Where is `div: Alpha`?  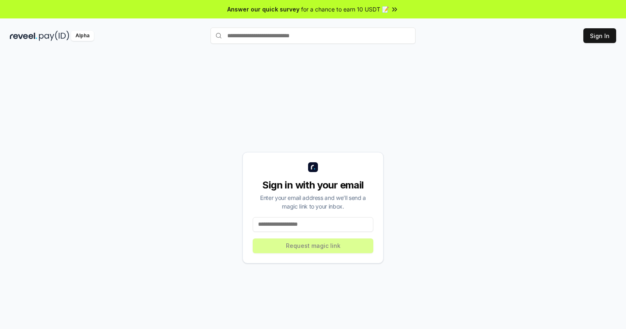
div: Alpha is located at coordinates (82, 36).